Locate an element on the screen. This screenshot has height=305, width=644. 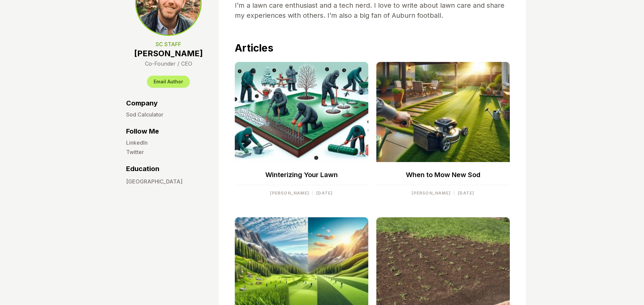
p: When to Mow New Sod is located at coordinates (443, 175).